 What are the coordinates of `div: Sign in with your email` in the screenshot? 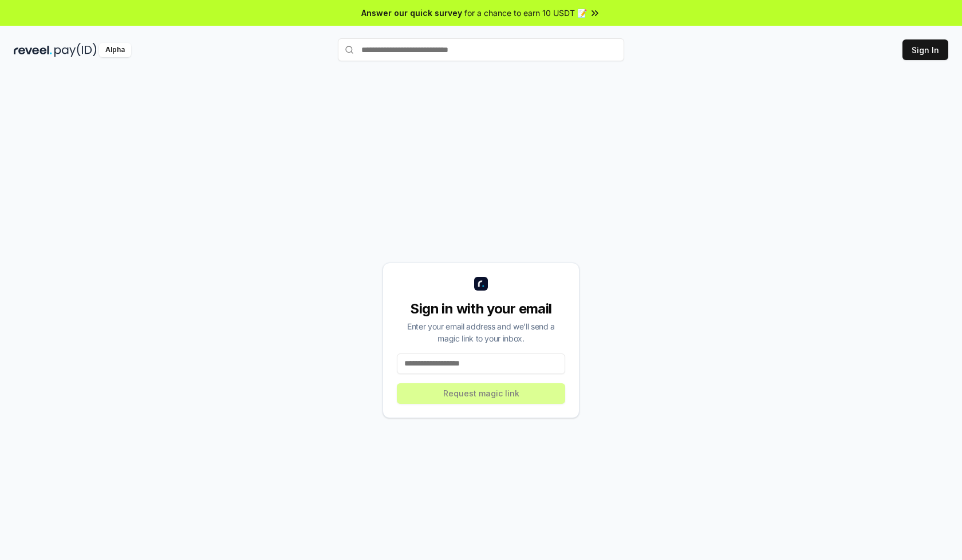 It's located at (481, 309).